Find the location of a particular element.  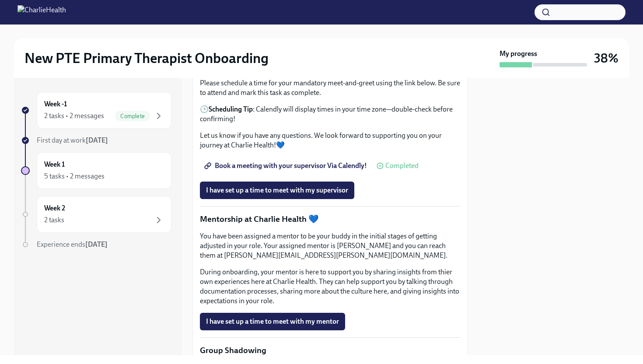

h6: Week -1 is located at coordinates (55, 104).